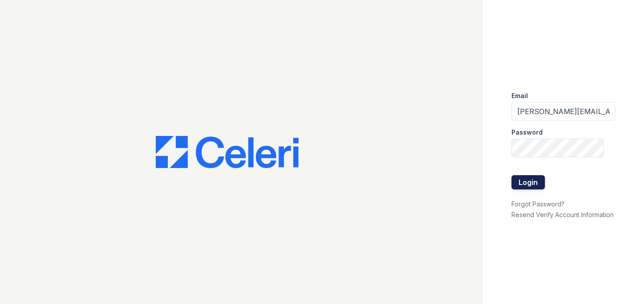 Image resolution: width=644 pixels, height=304 pixels. I want to click on label: Password, so click(527, 132).